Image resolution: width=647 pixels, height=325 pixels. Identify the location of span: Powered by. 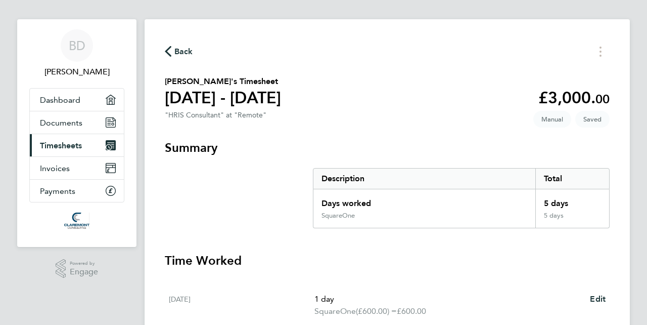
(84, 263).